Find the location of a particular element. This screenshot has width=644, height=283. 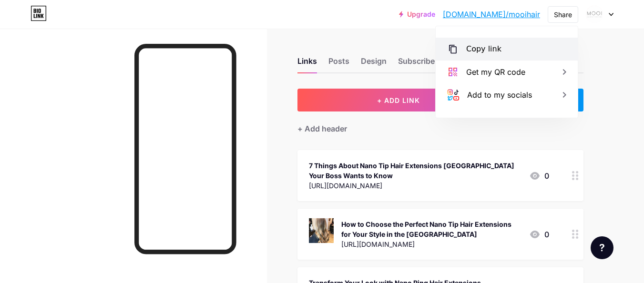

img: logo_orange.svg is located at coordinates (19, 19).